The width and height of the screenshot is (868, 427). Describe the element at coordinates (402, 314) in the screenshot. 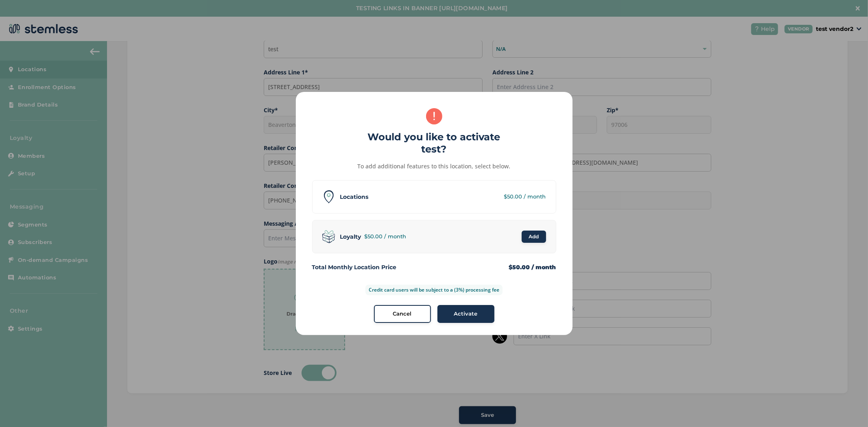

I see `span: Cancel` at that location.